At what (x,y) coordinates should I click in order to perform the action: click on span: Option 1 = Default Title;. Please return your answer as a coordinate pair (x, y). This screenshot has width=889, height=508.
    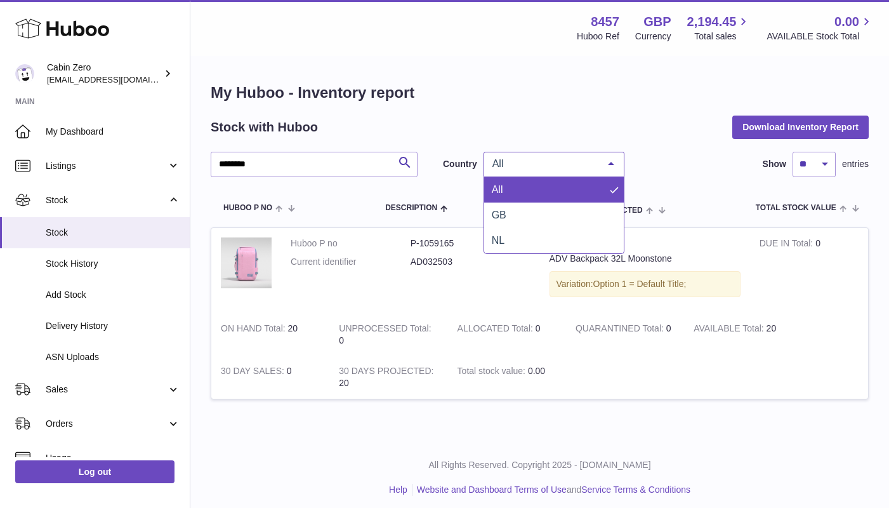
    Looking at the image, I should click on (640, 284).